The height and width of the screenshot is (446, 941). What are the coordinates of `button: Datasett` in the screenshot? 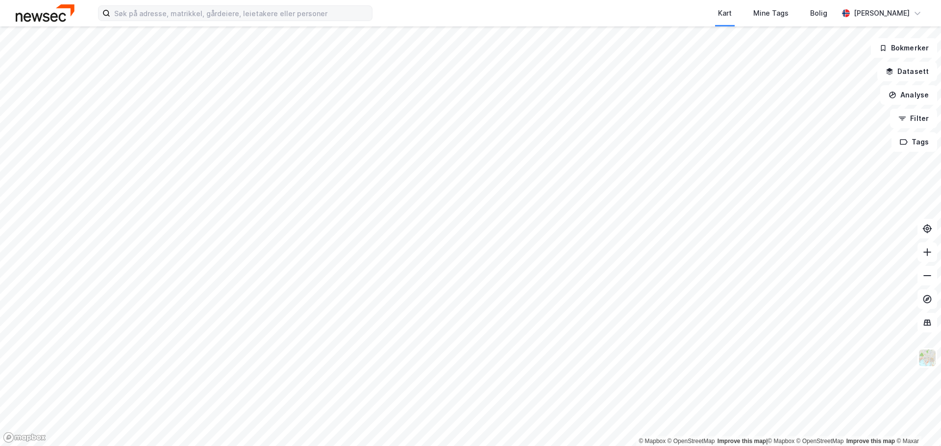 It's located at (907, 72).